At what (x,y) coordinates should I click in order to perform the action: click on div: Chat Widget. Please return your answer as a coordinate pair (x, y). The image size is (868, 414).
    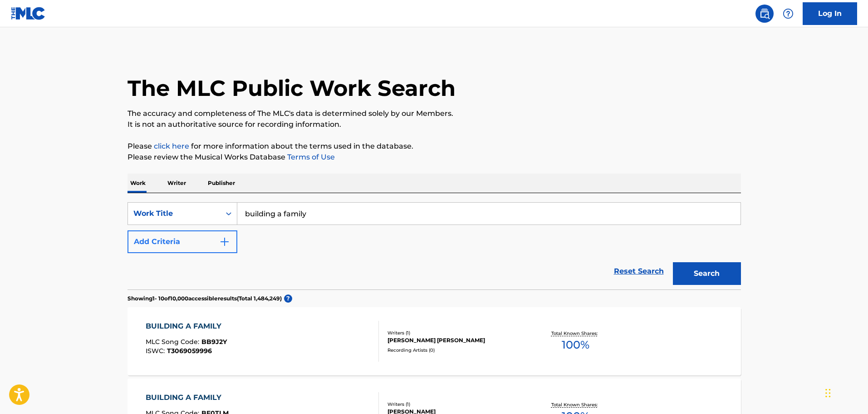
    Looking at the image, I should click on (845, 392).